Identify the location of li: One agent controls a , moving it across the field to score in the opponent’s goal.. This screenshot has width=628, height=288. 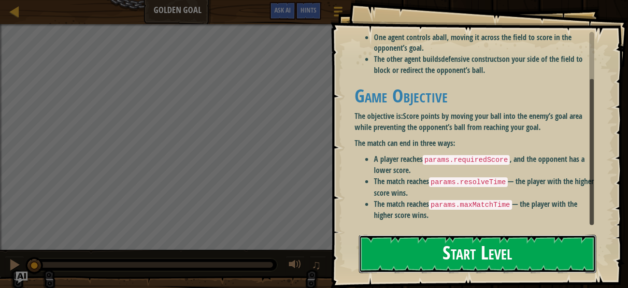
(484, 43).